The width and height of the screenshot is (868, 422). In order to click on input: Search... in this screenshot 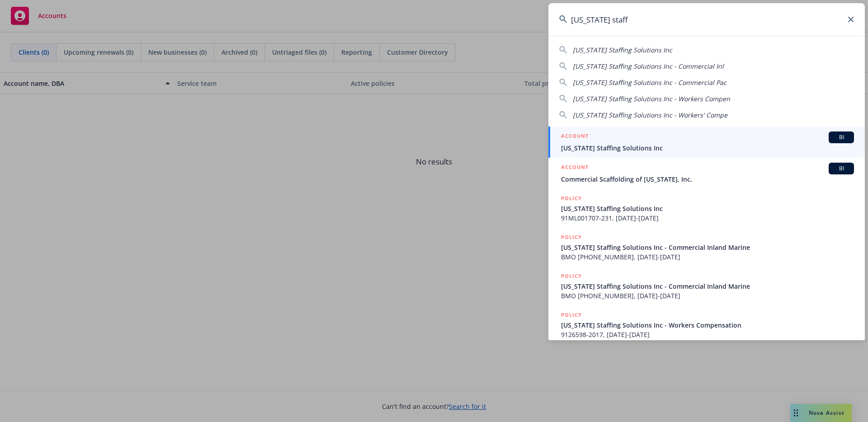, I will do `click(707, 19)`.